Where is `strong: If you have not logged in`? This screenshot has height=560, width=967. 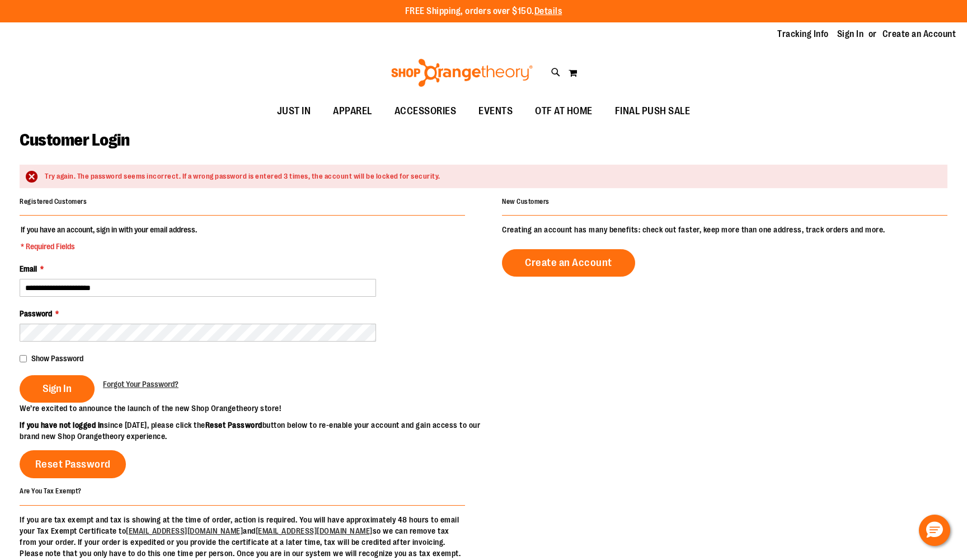 strong: If you have not logged in is located at coordinates (62, 425).